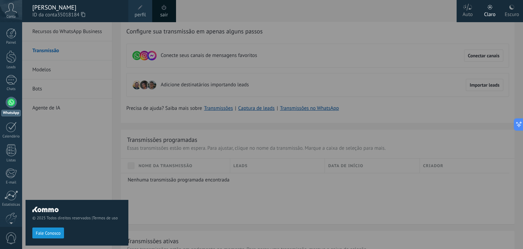 The width and height of the screenshot is (523, 249). What do you see at coordinates (11, 182) in the screenshot?
I see `div: E-mail` at bounding box center [11, 182].